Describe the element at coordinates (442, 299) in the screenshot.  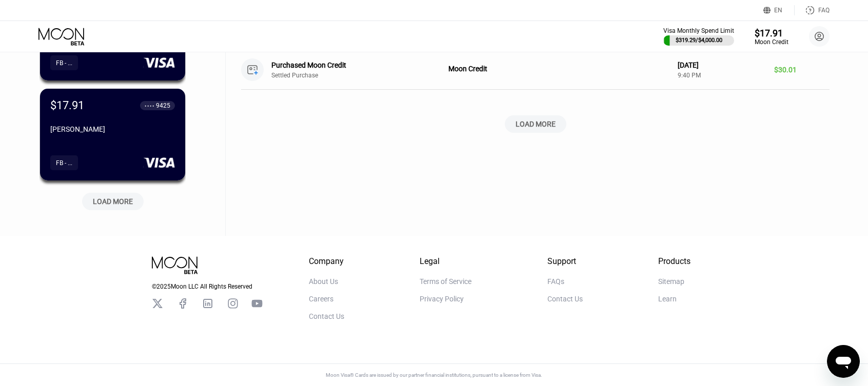
I see `div: Privacy Policy` at that location.